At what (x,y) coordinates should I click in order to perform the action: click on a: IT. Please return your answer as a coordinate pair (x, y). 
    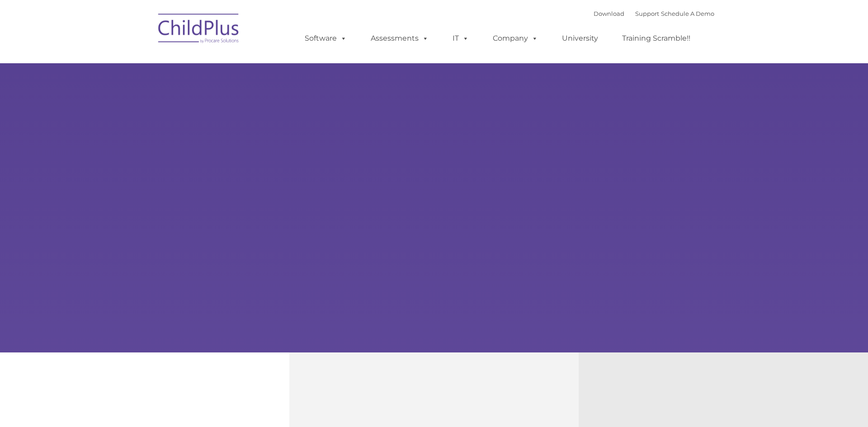
    Looking at the image, I should click on (461, 38).